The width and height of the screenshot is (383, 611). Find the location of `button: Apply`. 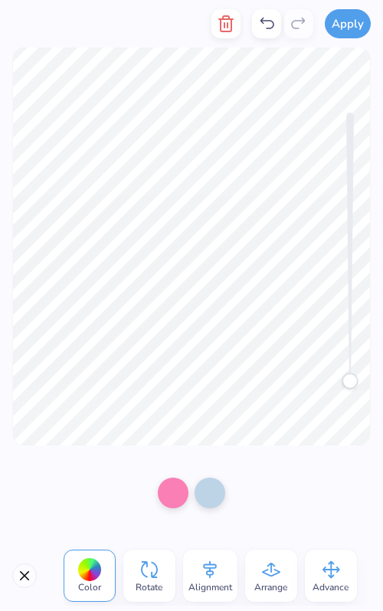

button: Apply is located at coordinates (348, 24).